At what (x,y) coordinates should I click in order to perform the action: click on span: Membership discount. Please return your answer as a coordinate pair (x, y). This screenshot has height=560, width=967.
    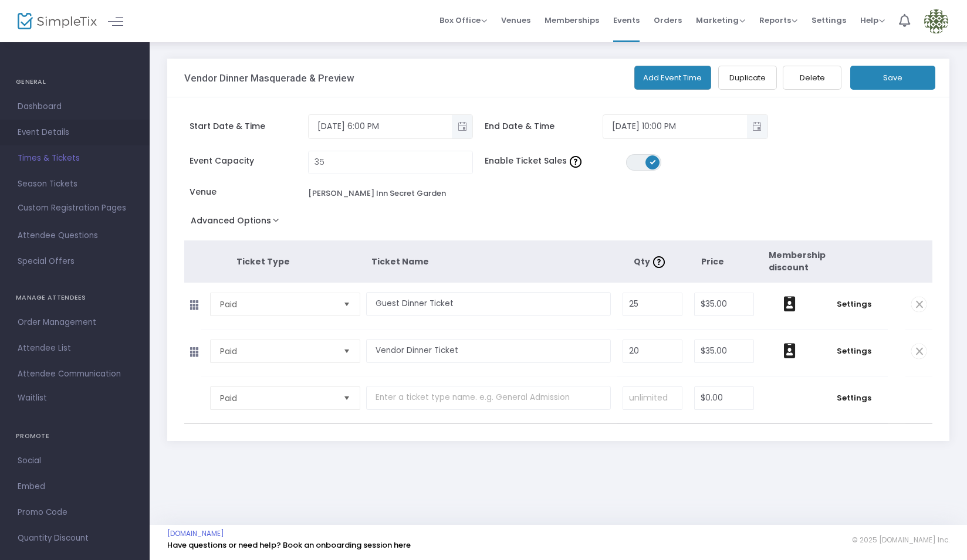
    Looking at the image, I should click on (797, 261).